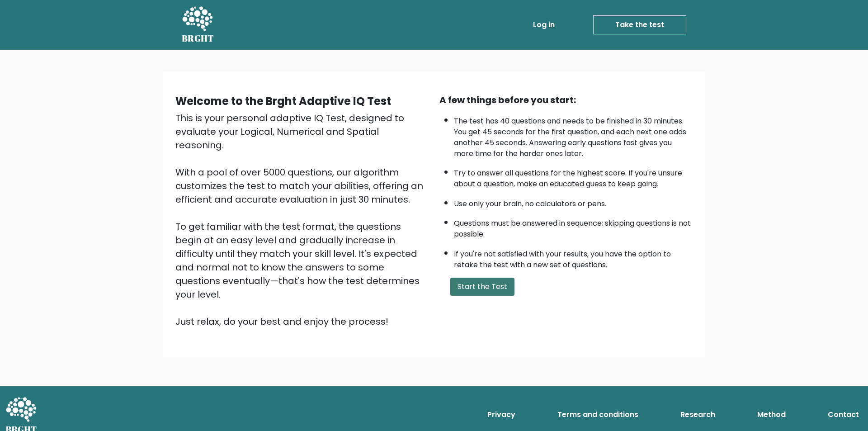  Describe the element at coordinates (574, 176) in the screenshot. I see `li: Try to answer all questions for the highest score. If you're unsure about a question, make an edu...` at that location.